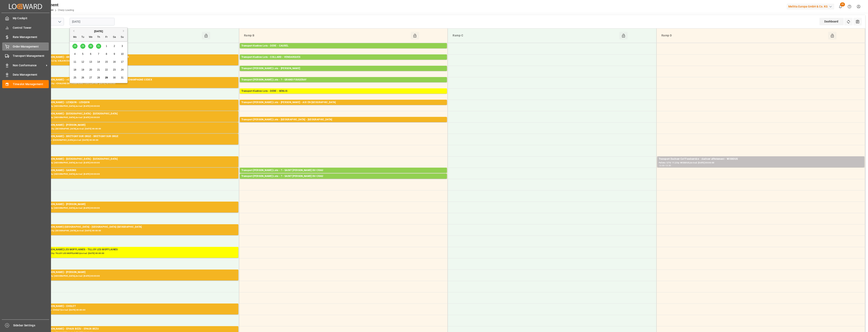 The image size is (868, 332). Describe the element at coordinates (83, 54) in the screenshot. I see `span: 5` at that location.